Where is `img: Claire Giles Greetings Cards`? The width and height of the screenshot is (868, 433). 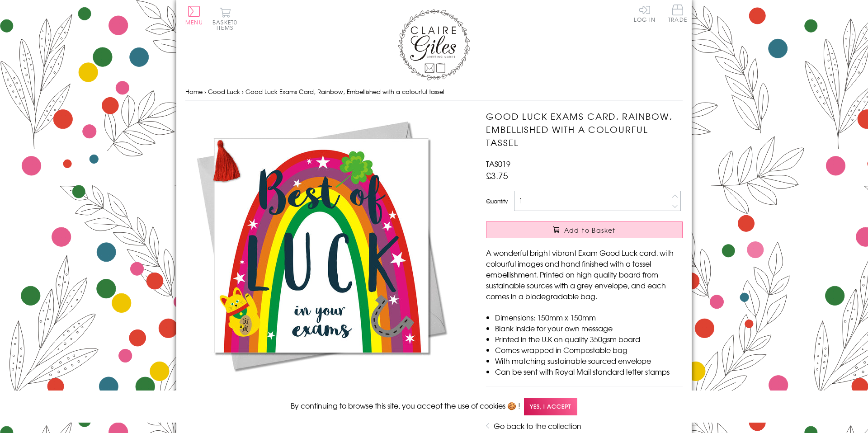 img: Claire Giles Greetings Cards is located at coordinates (434, 45).